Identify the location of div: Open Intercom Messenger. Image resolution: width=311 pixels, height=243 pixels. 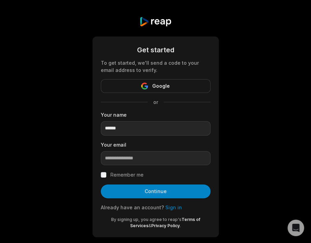
(296, 228).